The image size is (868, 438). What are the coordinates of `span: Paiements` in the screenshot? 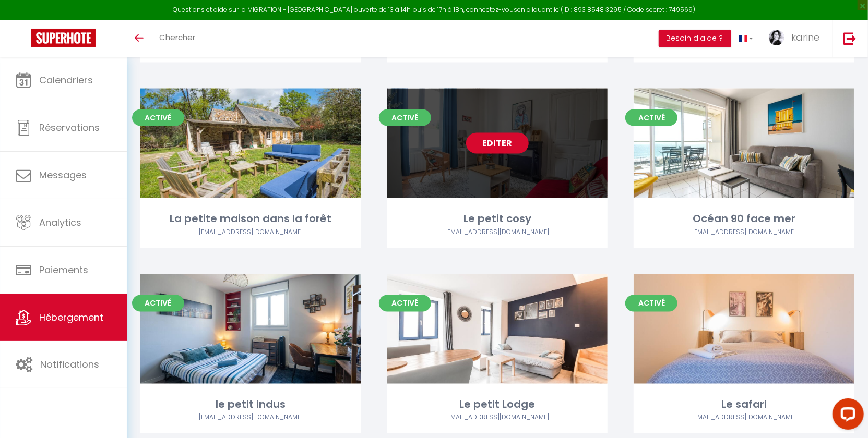 It's located at (64, 270).